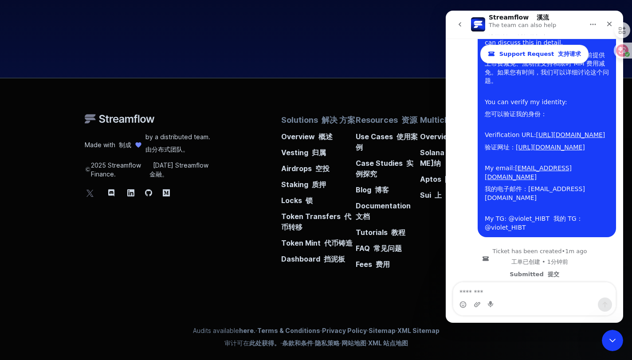 The width and height of the screenshot is (632, 360). What do you see at coordinates (325, 137) in the screenshot?
I see `font: 概述` at bounding box center [325, 137].